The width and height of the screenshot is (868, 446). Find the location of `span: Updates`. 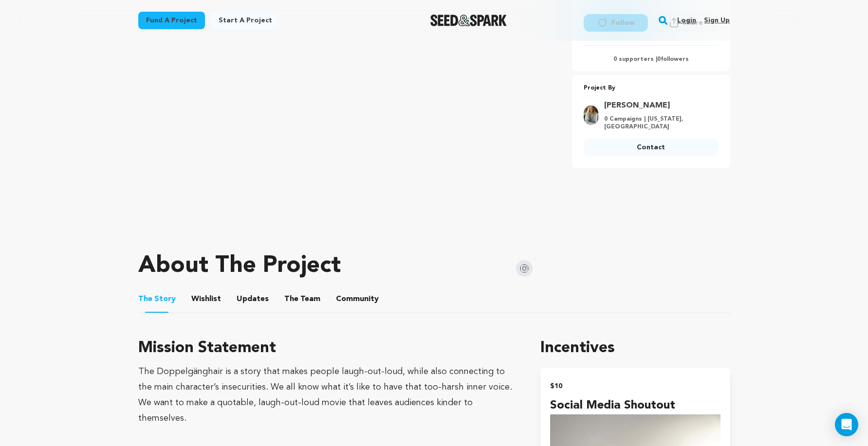

span: Updates is located at coordinates (253, 299).